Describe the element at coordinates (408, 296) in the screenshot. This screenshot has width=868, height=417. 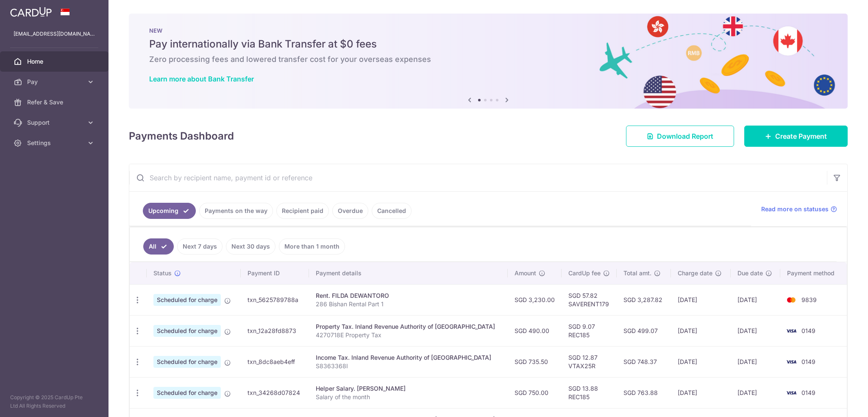
I see `div: Rent. FILDA DEWANTORO` at that location.